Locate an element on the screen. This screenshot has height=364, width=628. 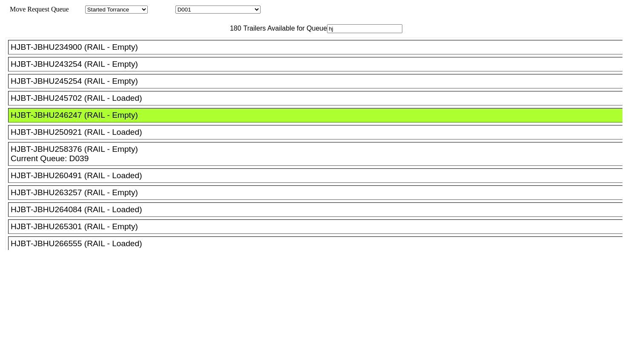
div: HJBT-JBHU243254 (RAIL - Empty) is located at coordinates (319, 64).